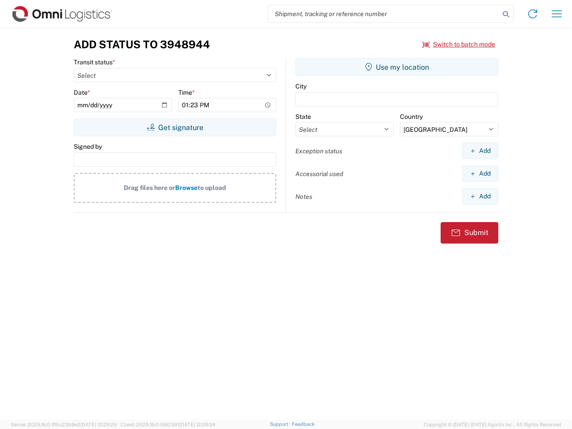 The height and width of the screenshot is (429, 572). Describe the element at coordinates (458, 44) in the screenshot. I see `button: Switch to batch mode` at that location.